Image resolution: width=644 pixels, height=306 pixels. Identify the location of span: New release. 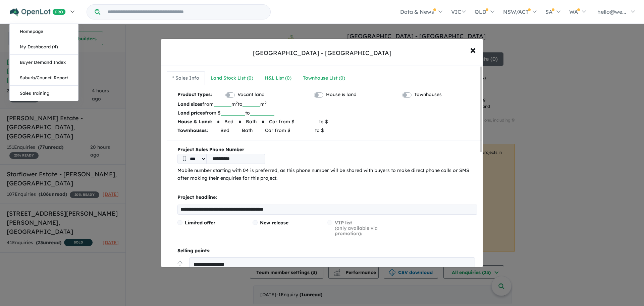
(274, 223).